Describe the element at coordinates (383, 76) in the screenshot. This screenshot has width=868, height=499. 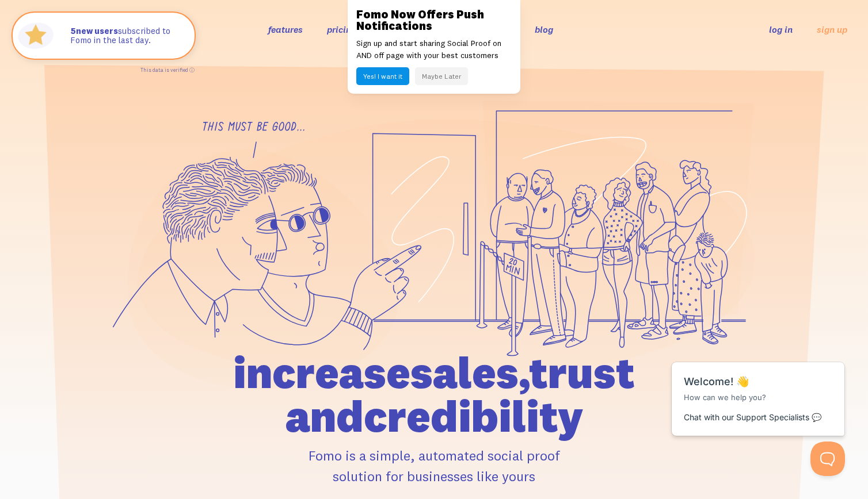
I see `button: Yes! I want it` at that location.